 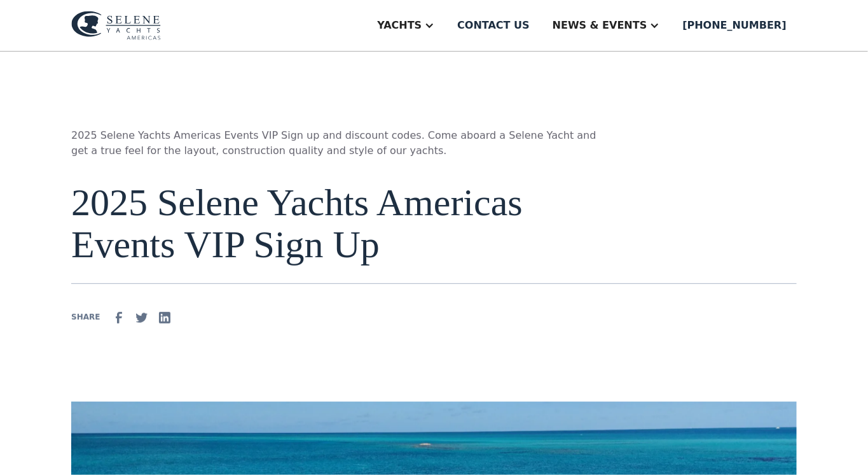 What do you see at coordinates (142, 318) in the screenshot?
I see `img: Twitter` at bounding box center [142, 318].